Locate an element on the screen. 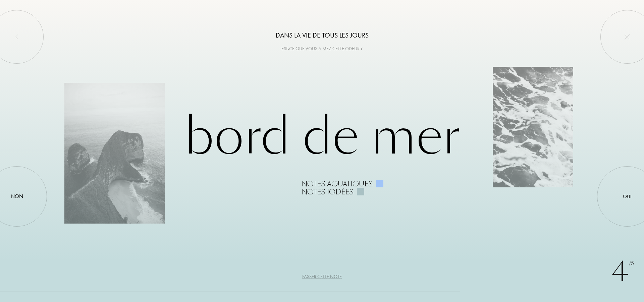  img: left_onboard.svg is located at coordinates (17, 37).